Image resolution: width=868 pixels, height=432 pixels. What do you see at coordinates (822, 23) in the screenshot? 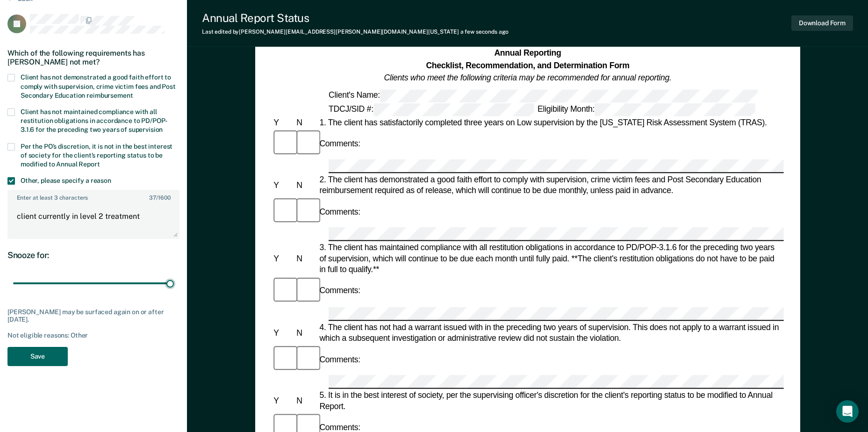
I see `button: Download Form` at bounding box center [822, 23].